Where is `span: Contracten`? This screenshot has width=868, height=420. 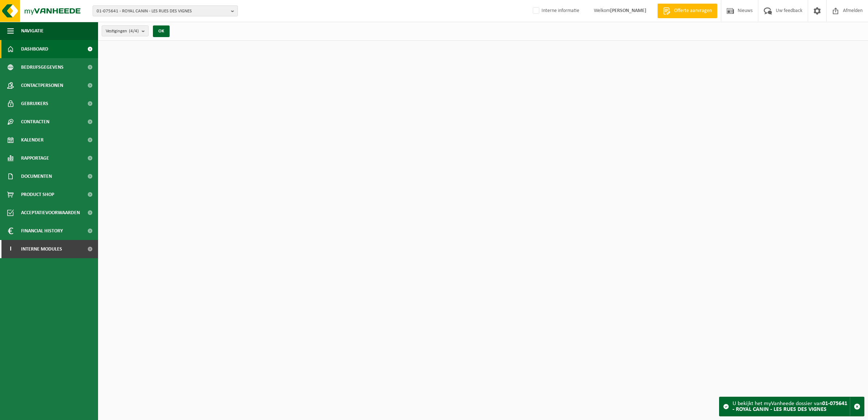
span: Contracten is located at coordinates (36, 122).